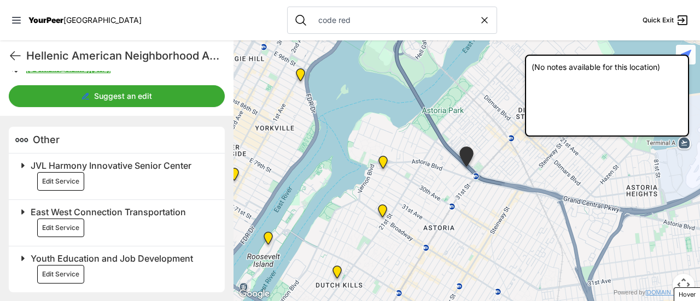 This screenshot has height=301, width=700. Describe the element at coordinates (654, 293) in the screenshot. I see `div: Powered by` at that location.